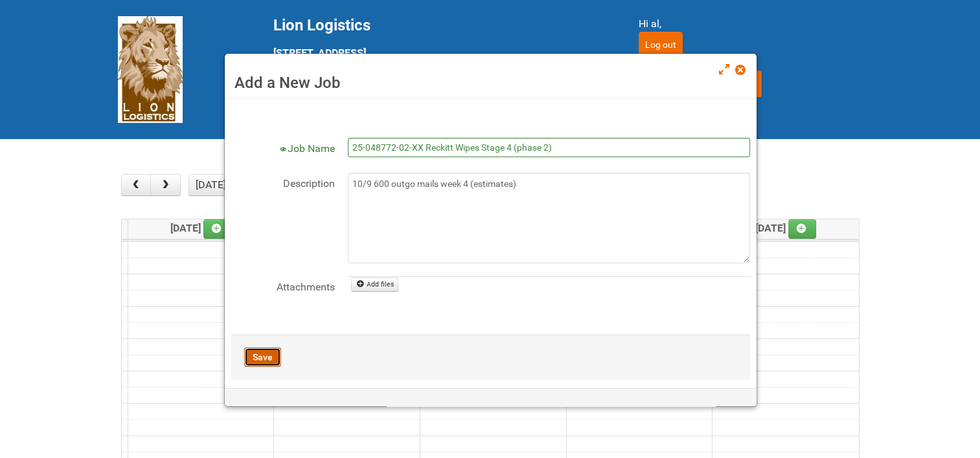  I want to click on label: Attachments, so click(283, 285).